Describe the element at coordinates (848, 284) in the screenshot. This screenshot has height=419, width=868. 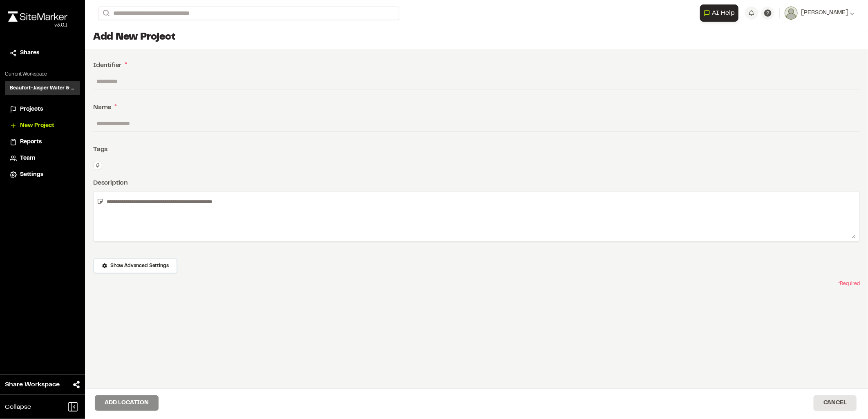
I see `span: * Required` at that location.